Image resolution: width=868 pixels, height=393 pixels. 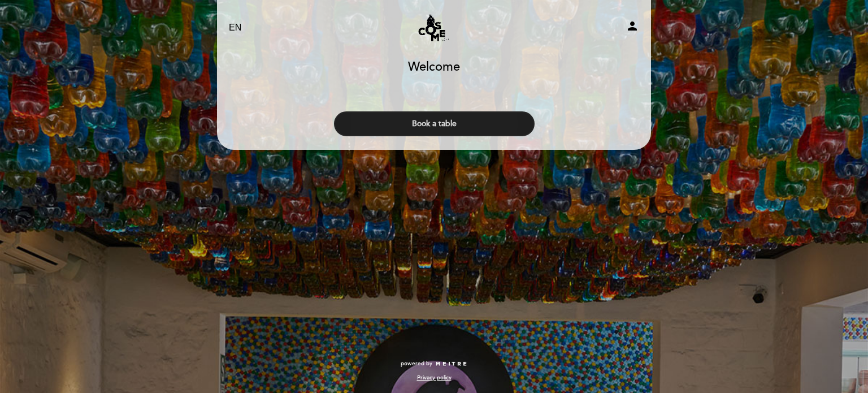 I want to click on span: powered by, so click(x=417, y=364).